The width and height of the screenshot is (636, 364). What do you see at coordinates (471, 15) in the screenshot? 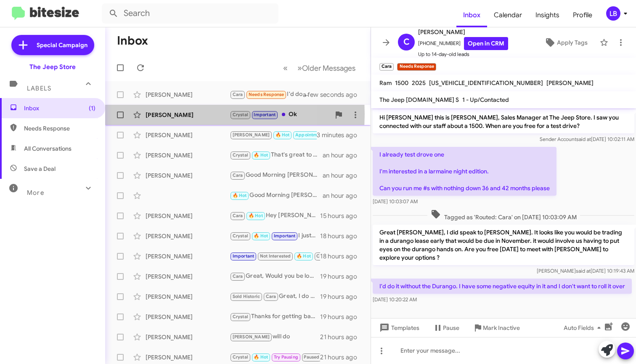
I see `a: Inbox` at bounding box center [471, 15].